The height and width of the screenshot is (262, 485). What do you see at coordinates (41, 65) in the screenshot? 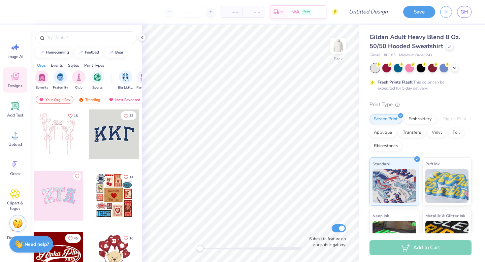
I see `div: Orgs` at bounding box center [41, 65].